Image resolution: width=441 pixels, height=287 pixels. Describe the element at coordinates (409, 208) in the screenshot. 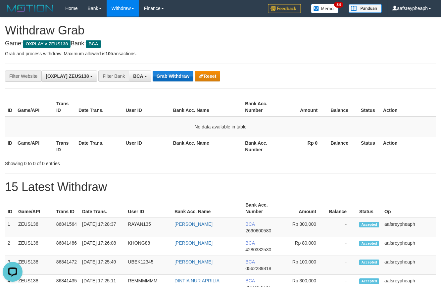

I see `th: Op` at that location.